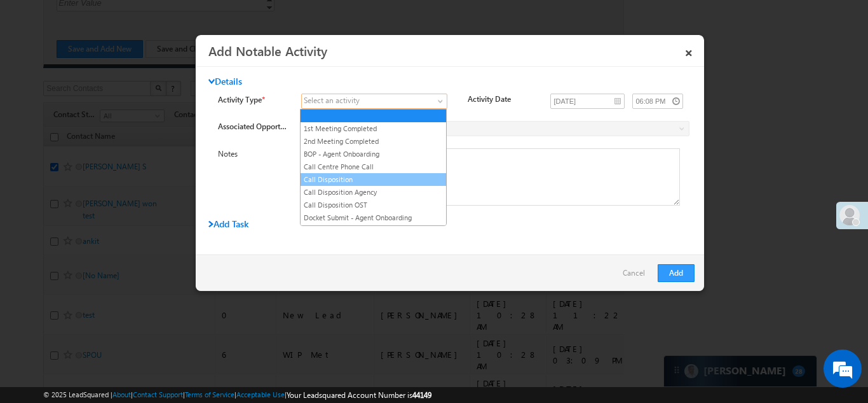 The width and height of the screenshot is (868, 403). Describe the element at coordinates (261, 394) in the screenshot. I see `a: Acceptable Use` at that location.